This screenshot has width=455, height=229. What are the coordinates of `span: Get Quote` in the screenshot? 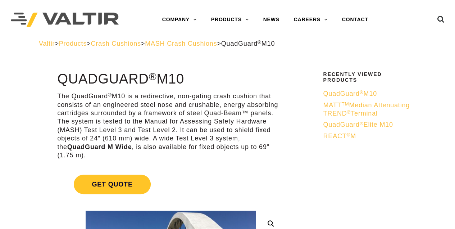 It's located at (112, 184).